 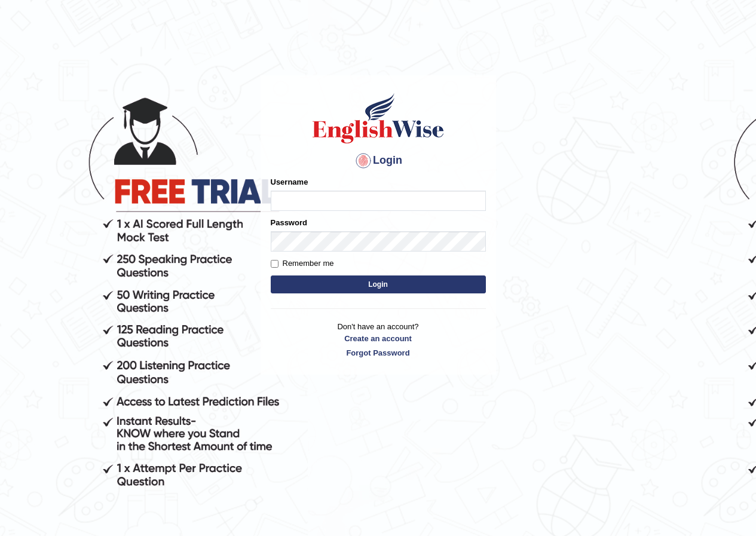 I want to click on label: Remember me, so click(x=302, y=263).